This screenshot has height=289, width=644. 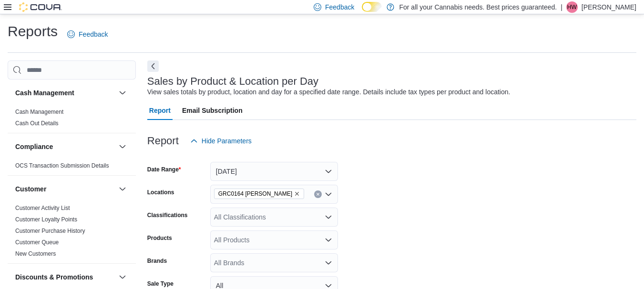 I want to click on h3: Customer, so click(x=31, y=189).